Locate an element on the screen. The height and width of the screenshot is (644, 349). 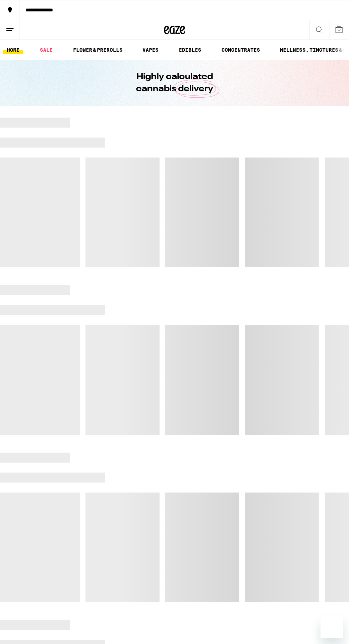
a: EDIBLES is located at coordinates (190, 50).